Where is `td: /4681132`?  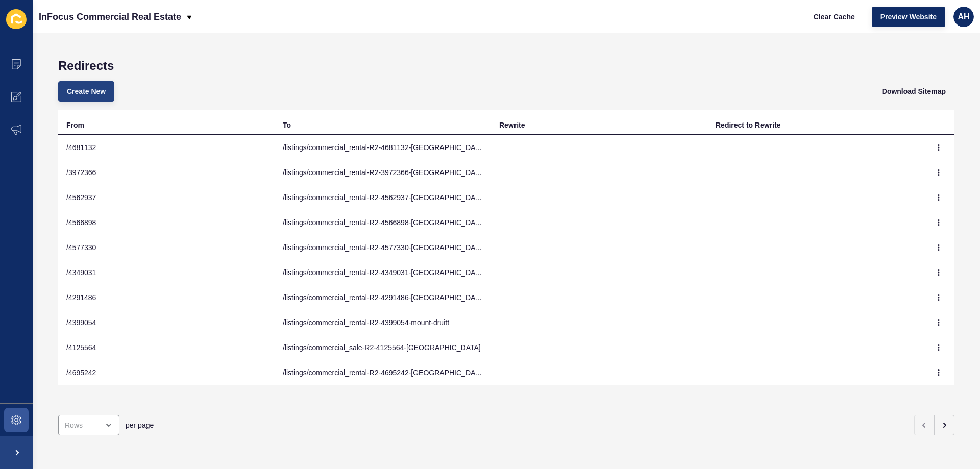 td: /4681132 is located at coordinates (166, 147).